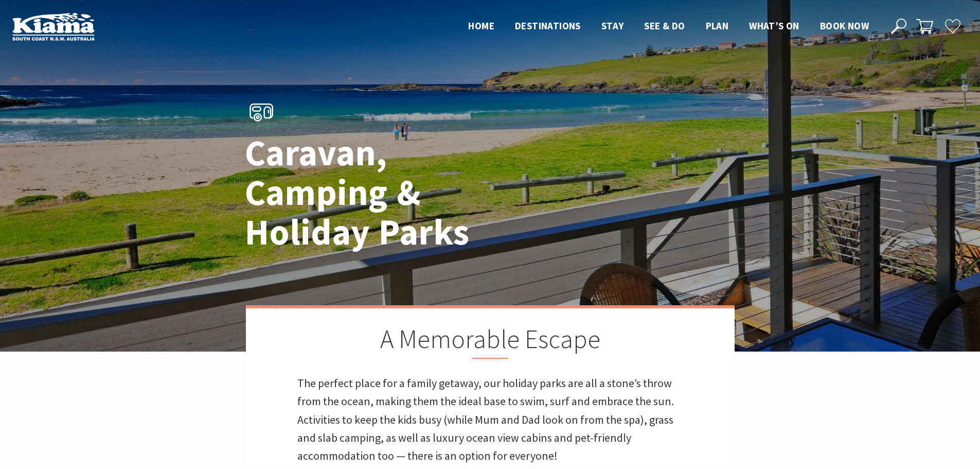 The height and width of the screenshot is (469, 980). I want to click on p: The perfect place for a family getaway, our holiday parks are all a stone’s throw from the ocean,..., so click(490, 420).